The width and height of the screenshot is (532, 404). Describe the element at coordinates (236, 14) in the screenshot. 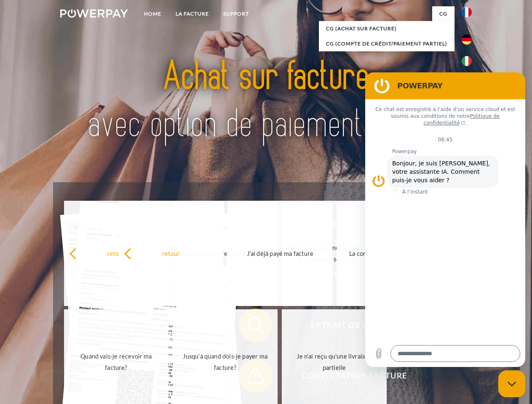

I see `a: Support` at that location.